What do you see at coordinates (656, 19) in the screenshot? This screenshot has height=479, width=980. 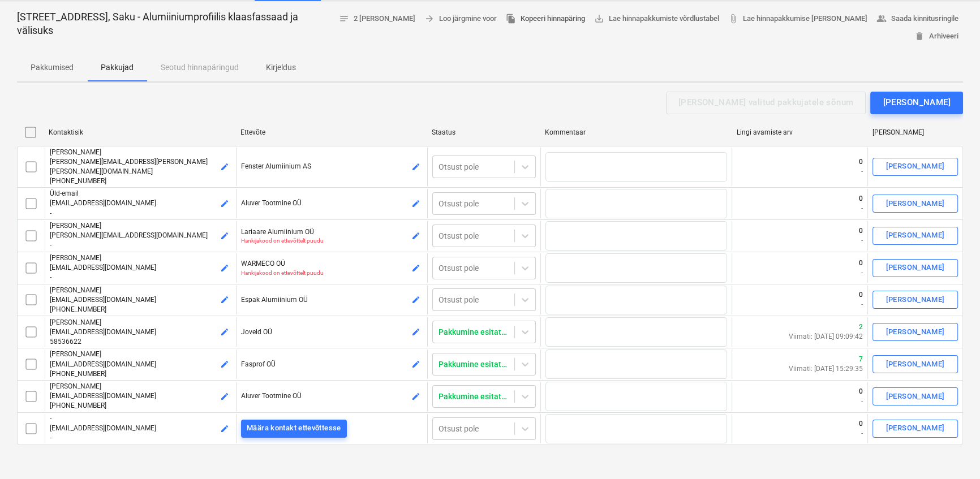 I see `span: Lae hinnapakkumiste võrdlustabel` at bounding box center [656, 19].